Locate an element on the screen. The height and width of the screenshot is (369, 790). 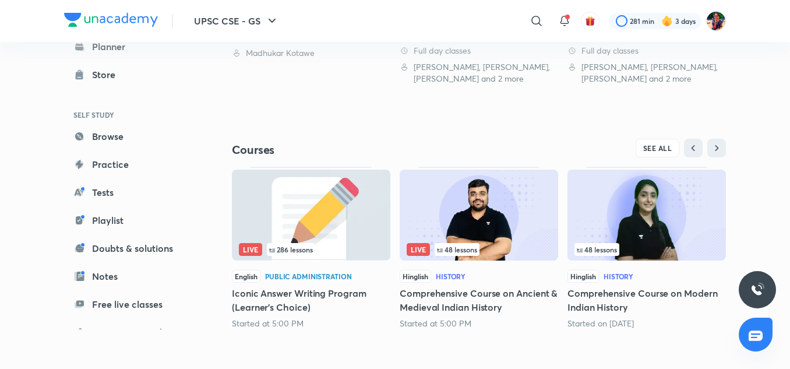
a: Store is located at coordinates (132, 75).